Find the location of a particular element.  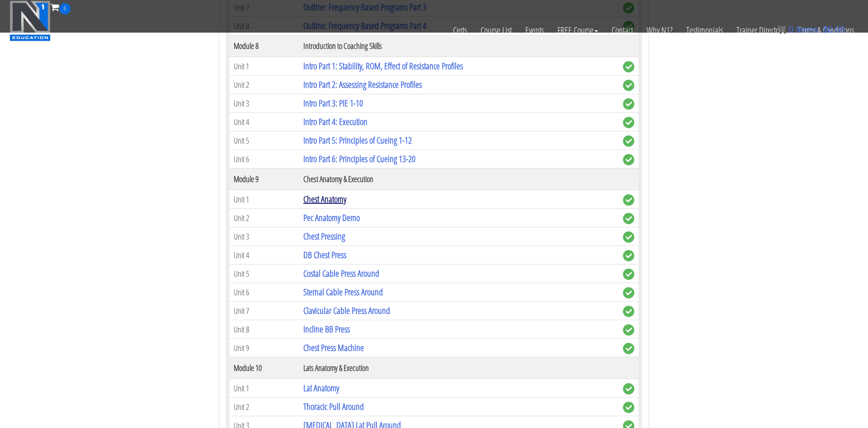

a: Costal Cable Press Around is located at coordinates (342, 273).